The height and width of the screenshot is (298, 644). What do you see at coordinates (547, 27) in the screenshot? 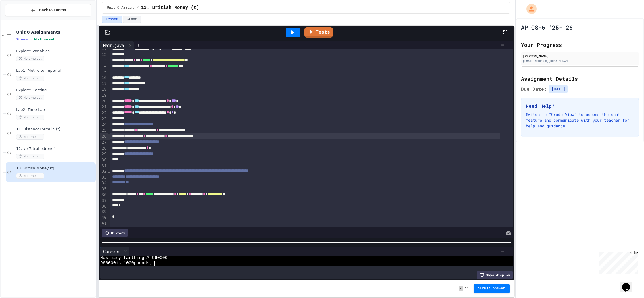
I see `h1: AP CS-6 '25-'26` at bounding box center [547, 27].